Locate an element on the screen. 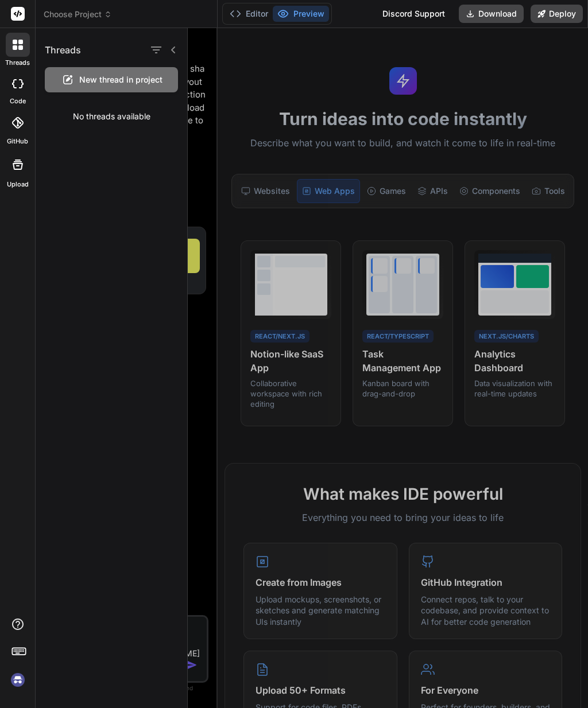  div: No threads available is located at coordinates (112, 117).